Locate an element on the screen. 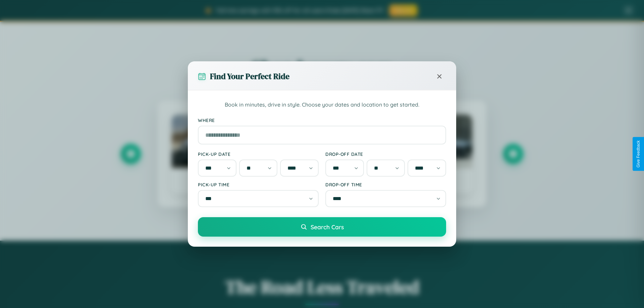 Image resolution: width=644 pixels, height=308 pixels. label: Drop-off Date is located at coordinates (386, 154).